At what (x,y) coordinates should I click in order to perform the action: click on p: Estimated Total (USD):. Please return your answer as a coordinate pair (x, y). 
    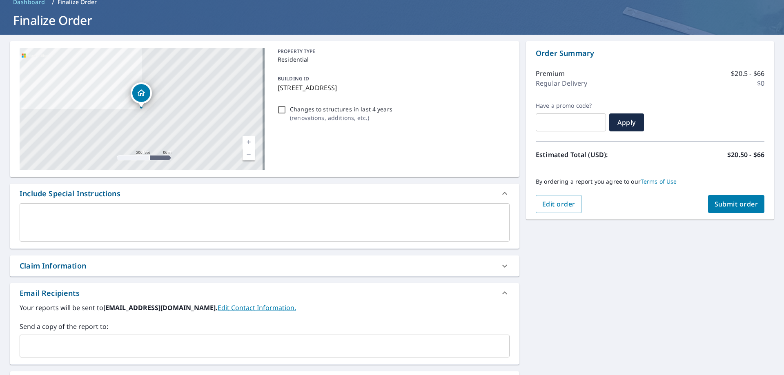
    Looking at the image, I should click on (593, 155).